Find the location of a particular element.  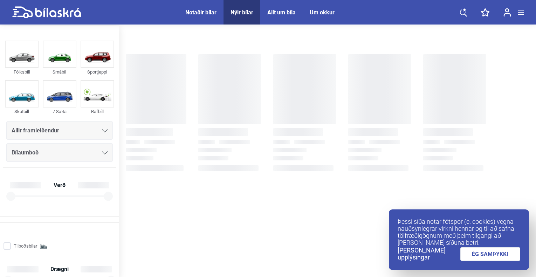

a: Allt um bíla is located at coordinates (282, 12).